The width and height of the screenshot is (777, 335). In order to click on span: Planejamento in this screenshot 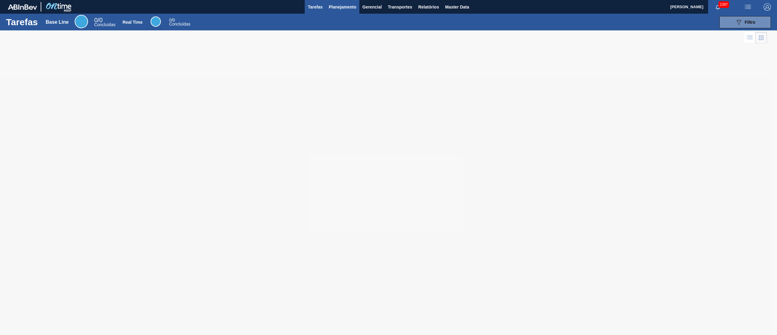, I will do `click(342, 7)`.